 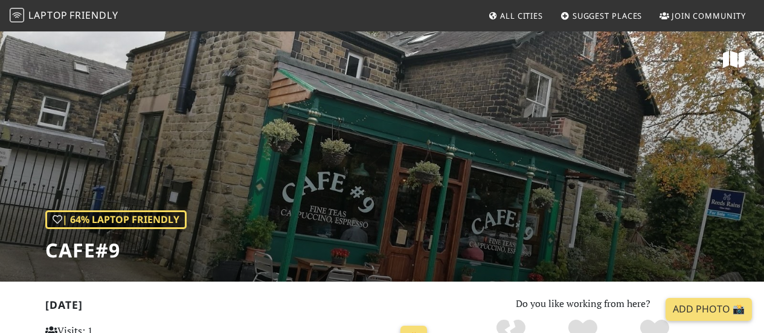 I want to click on span: All Cities, so click(x=521, y=16).